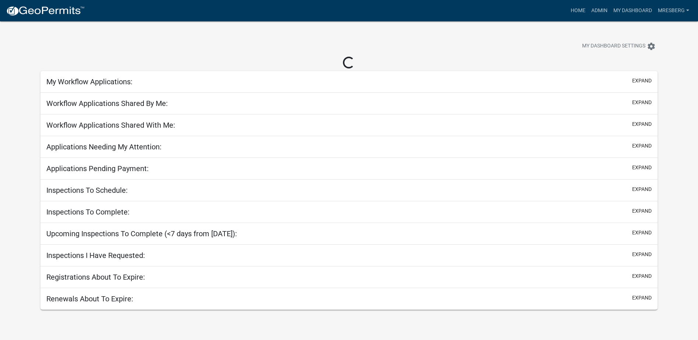 Image resolution: width=698 pixels, height=340 pixels. What do you see at coordinates (107, 103) in the screenshot?
I see `h5: Workflow Applications Shared By Me:` at bounding box center [107, 103].